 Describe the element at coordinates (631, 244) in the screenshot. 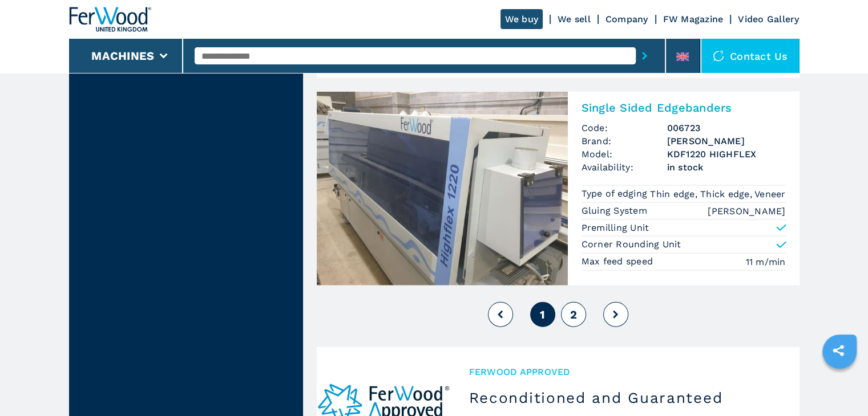

I see `p: Corner Rounding Unit` at that location.